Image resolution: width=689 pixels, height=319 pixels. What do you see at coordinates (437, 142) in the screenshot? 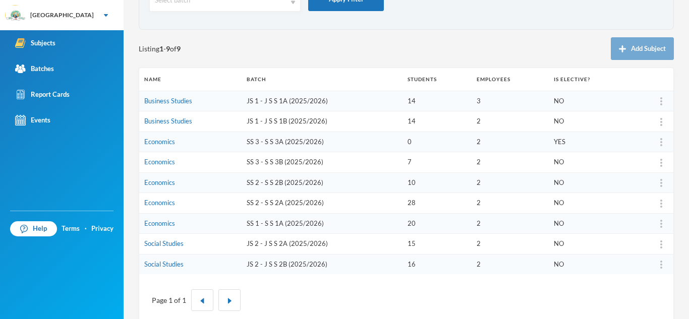
I see `td: 0` at bounding box center [437, 142].